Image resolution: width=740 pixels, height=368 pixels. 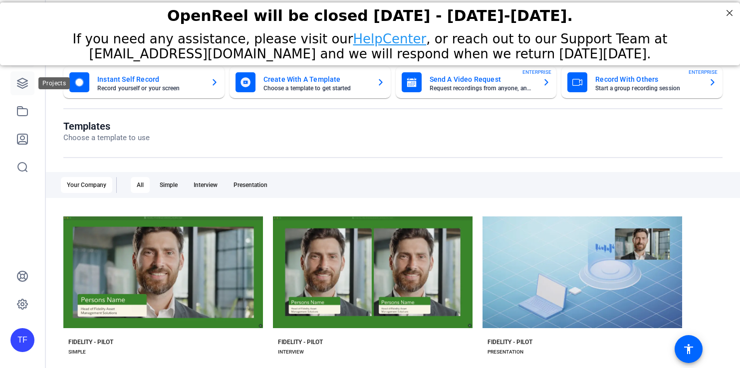 What do you see at coordinates (370, 44) in the screenshot?
I see `span: If you need any assistance, please visit our , or reach out to our Support Team at [EMAIL_ADDRESS...` at bounding box center [370, 44].